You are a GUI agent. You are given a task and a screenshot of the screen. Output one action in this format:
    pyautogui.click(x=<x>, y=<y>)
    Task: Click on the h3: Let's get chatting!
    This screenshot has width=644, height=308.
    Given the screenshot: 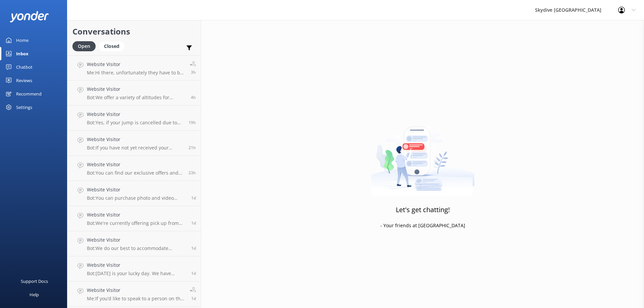 What is the action you would take?
    pyautogui.click(x=422, y=210)
    